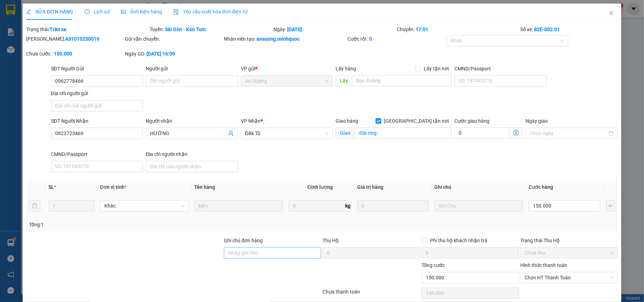  I want to click on span: Phí thu hộ khách nhận trả, so click(459, 240).